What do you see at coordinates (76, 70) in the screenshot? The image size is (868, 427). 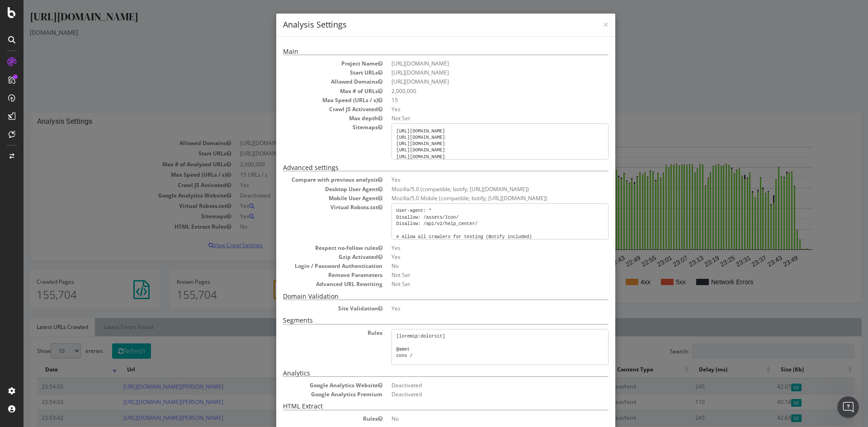 I see `a: Source reference 9276004:` at bounding box center [76, 70].